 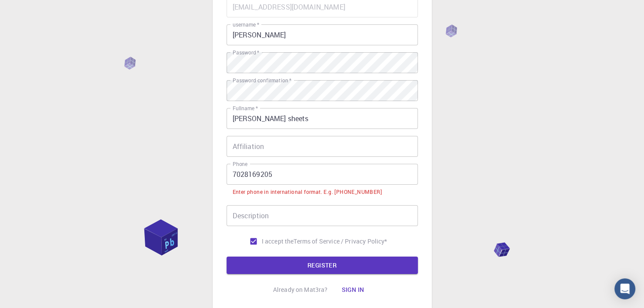 I want to click on p: Terms of Service / Privacy Policy *, so click(x=340, y=241).